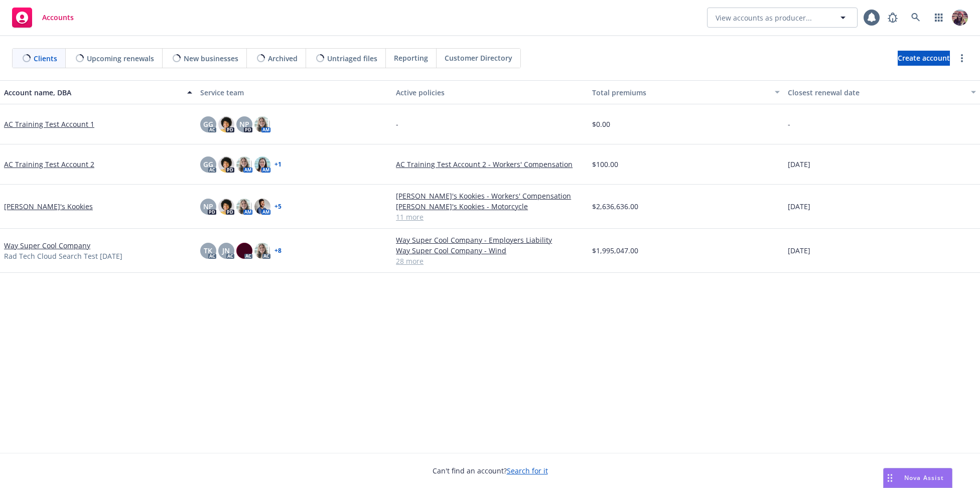  Describe the element at coordinates (490, 164) in the screenshot. I see `a: AC Training Test Account 2 - Workers' Compensation` at that location.